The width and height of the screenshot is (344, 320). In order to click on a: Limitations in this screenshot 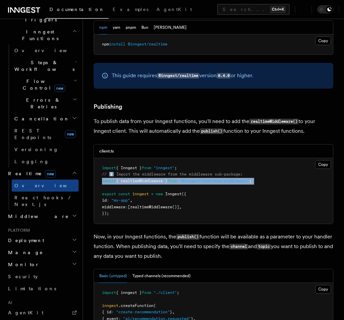, I will do `click(42, 289)`.